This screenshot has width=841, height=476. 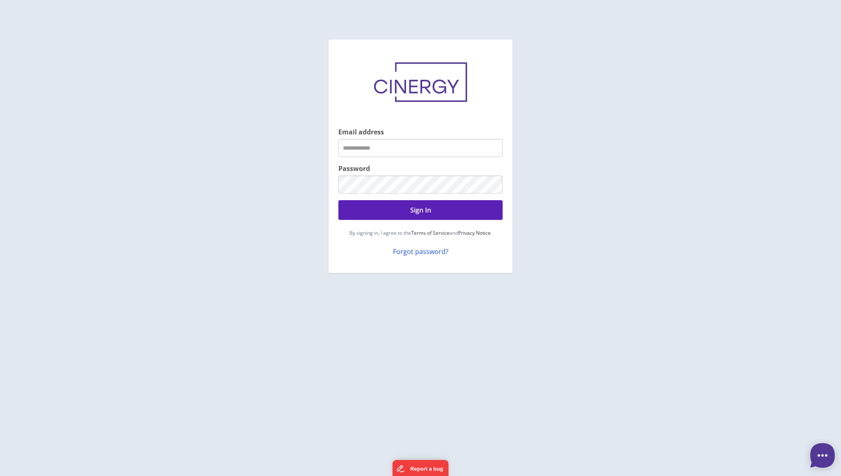 I want to click on a: Forgot password?, so click(x=421, y=251).